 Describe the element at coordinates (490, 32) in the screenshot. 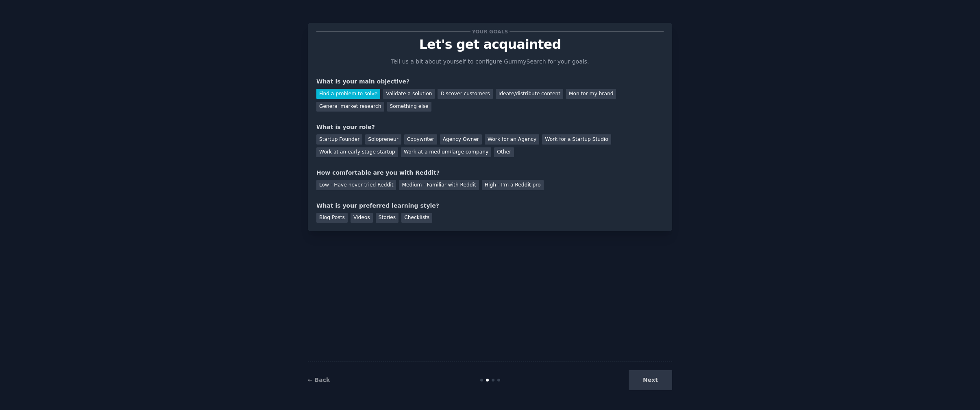

I see `span: Your goals` at that location.